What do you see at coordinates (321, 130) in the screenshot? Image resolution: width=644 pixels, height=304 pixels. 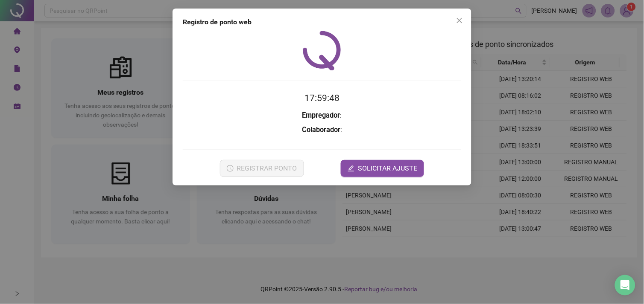 I see `strong: Colaborador` at bounding box center [321, 130].